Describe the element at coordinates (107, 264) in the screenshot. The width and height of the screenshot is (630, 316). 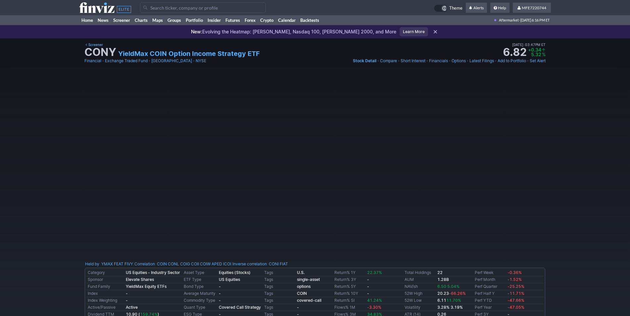
I see `a: YMAX` at that location.